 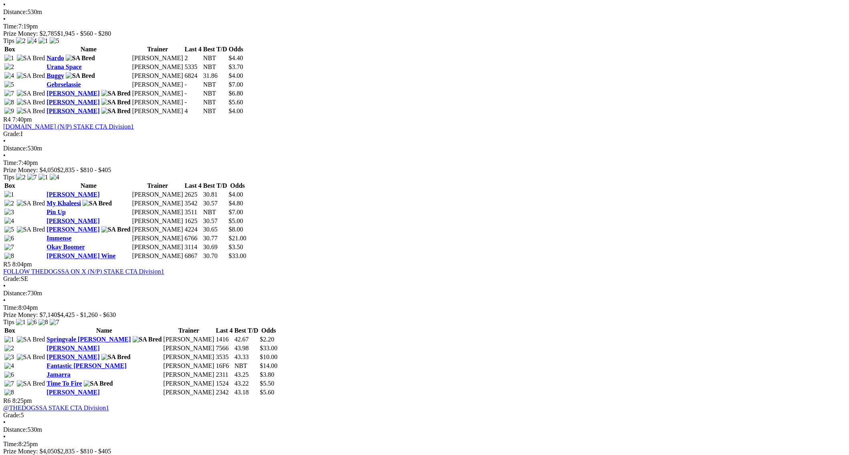 I want to click on span: $4,425 - $1,260 - $630, so click(x=87, y=315).